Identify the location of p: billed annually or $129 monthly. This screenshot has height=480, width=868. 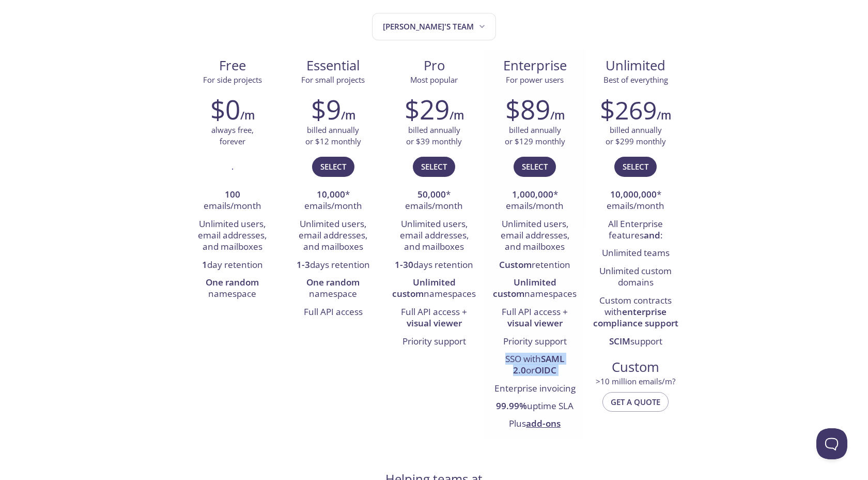
(535, 136).